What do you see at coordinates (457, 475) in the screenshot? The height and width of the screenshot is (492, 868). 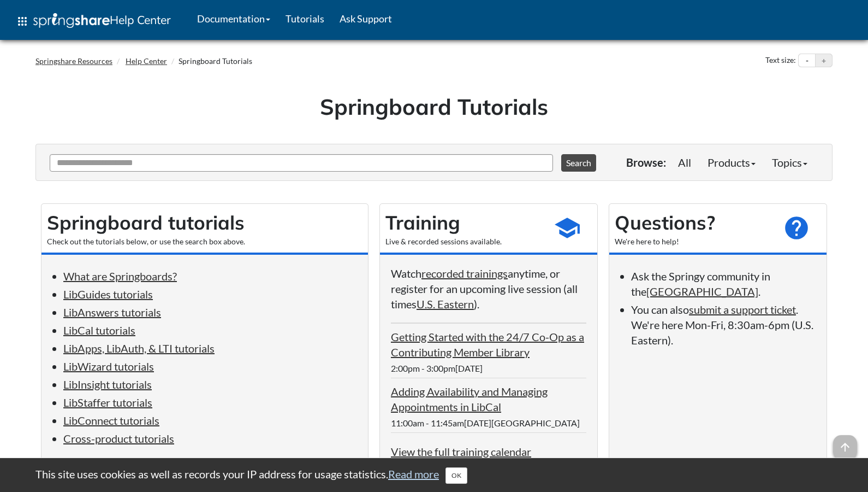 I see `button: Close` at bounding box center [457, 475].